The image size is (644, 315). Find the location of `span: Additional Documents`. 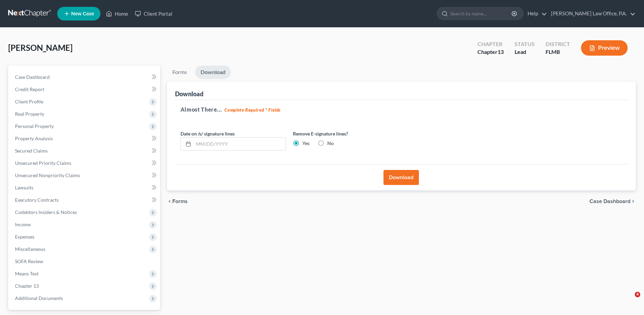

span: Additional Documents is located at coordinates (39, 298).